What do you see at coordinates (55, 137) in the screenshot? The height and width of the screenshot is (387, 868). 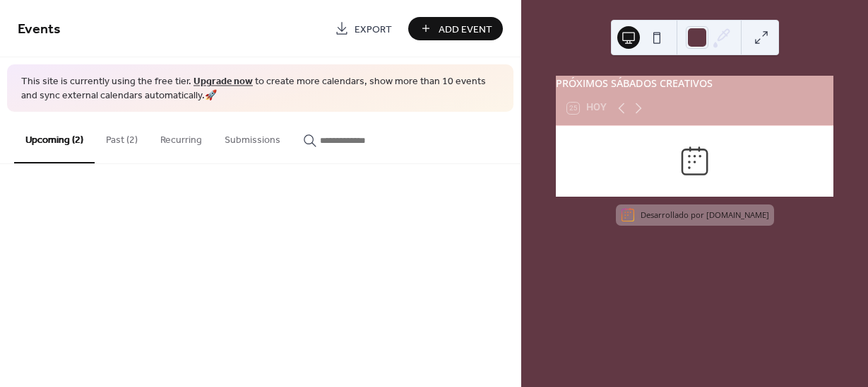 I see `button: Upcoming (2)` at bounding box center [55, 137].